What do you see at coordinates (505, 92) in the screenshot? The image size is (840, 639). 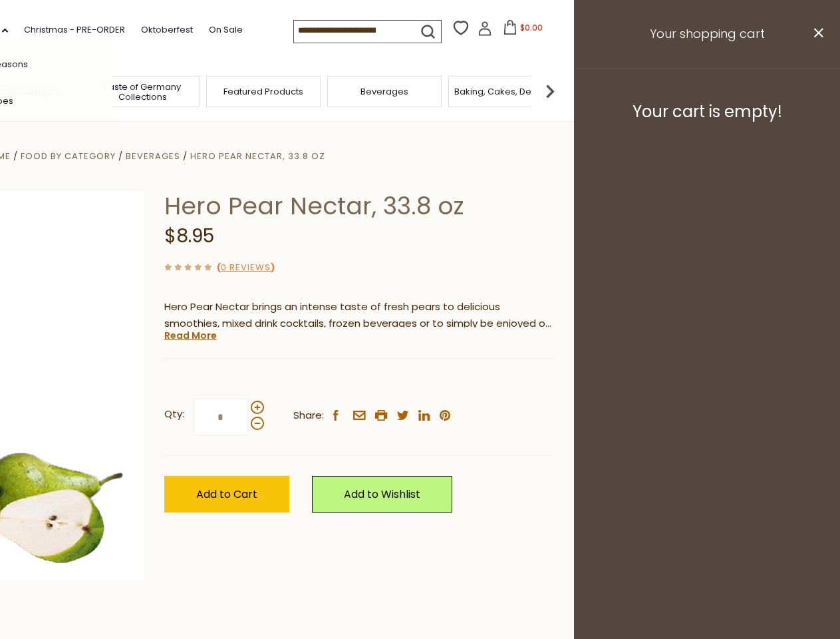 I see `a: Baking, Cakes, Desserts` at bounding box center [505, 92].